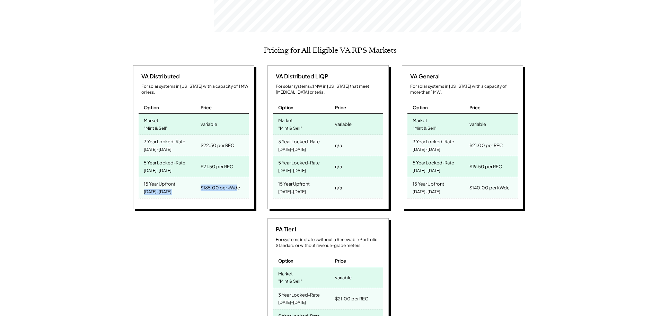 Image resolution: width=660 pixels, height=316 pixels. Describe the element at coordinates (217, 166) in the screenshot. I see `div: $21.50 per REC` at that location.